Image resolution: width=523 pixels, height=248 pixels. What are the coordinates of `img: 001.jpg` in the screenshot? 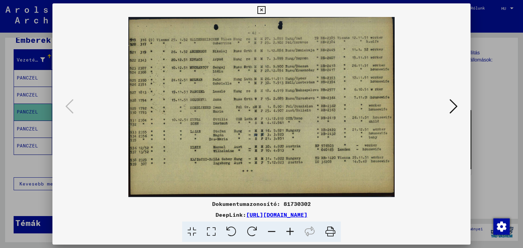 It's located at (261, 107).